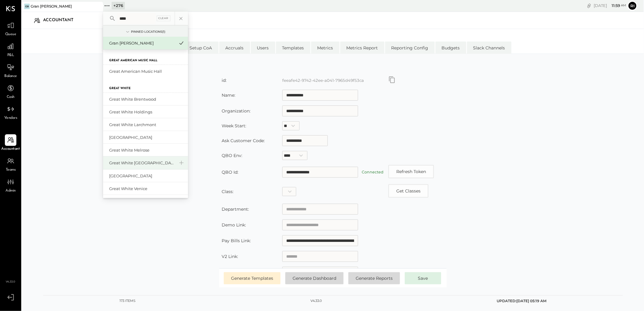 The height and width of the screenshot is (311, 644). I want to click on label: Pay Bills Link:, so click(236, 241).